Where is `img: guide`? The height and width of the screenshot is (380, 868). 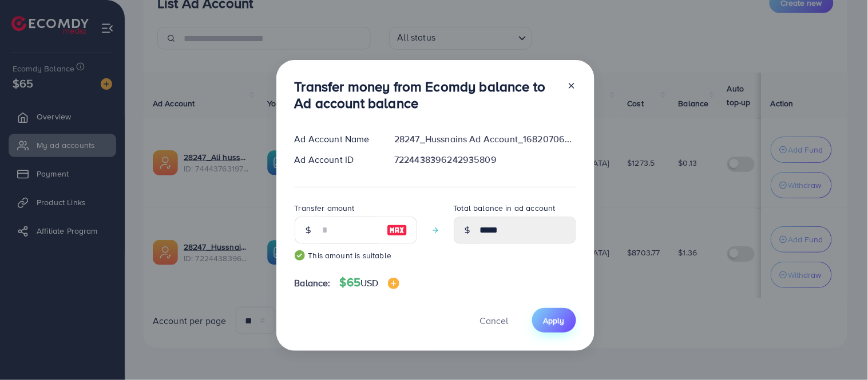 img: guide is located at coordinates (300, 256).